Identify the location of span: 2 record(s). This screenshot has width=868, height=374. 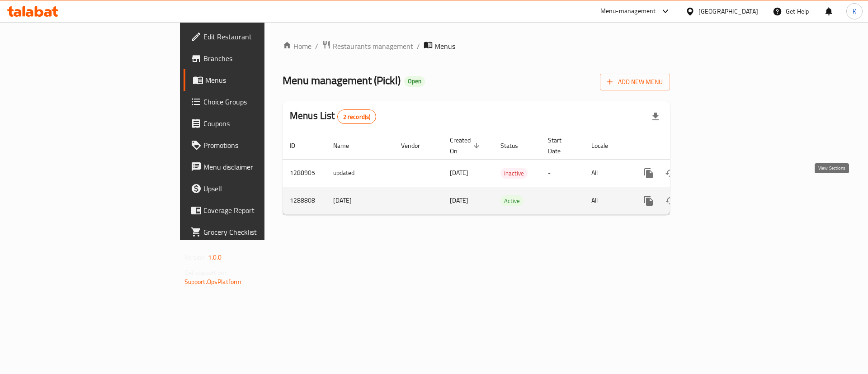
(356, 117).